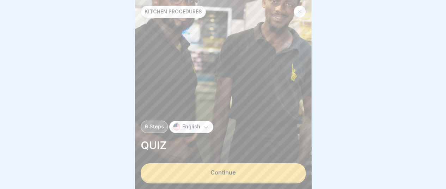 This screenshot has width=446, height=189. I want to click on p: QUIZ, so click(223, 145).